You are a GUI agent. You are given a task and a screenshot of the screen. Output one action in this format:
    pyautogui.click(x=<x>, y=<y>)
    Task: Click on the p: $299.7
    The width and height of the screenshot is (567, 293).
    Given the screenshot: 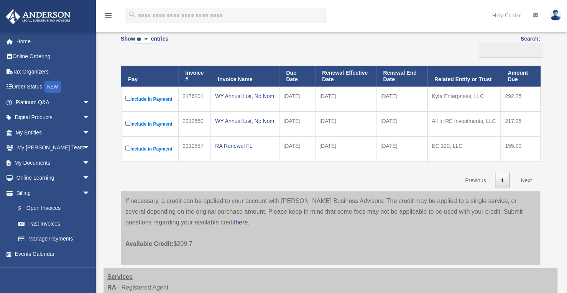 What is the action you would take?
    pyautogui.click(x=330, y=239)
    